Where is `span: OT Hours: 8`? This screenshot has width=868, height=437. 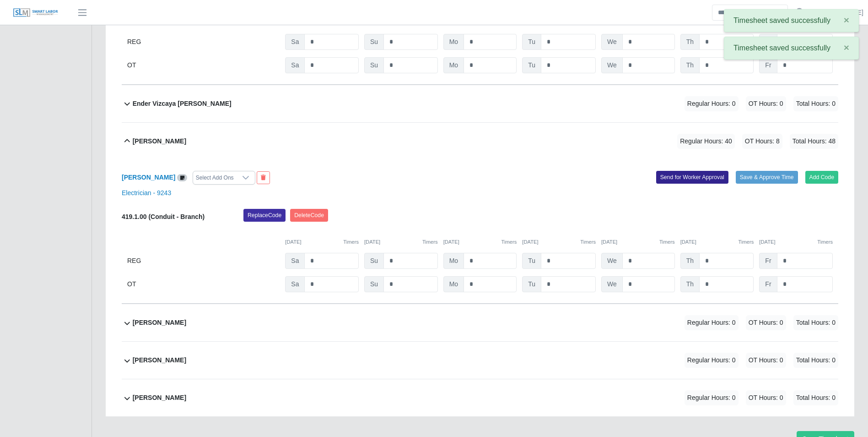
span: OT Hours: 8 is located at coordinates (763, 141).